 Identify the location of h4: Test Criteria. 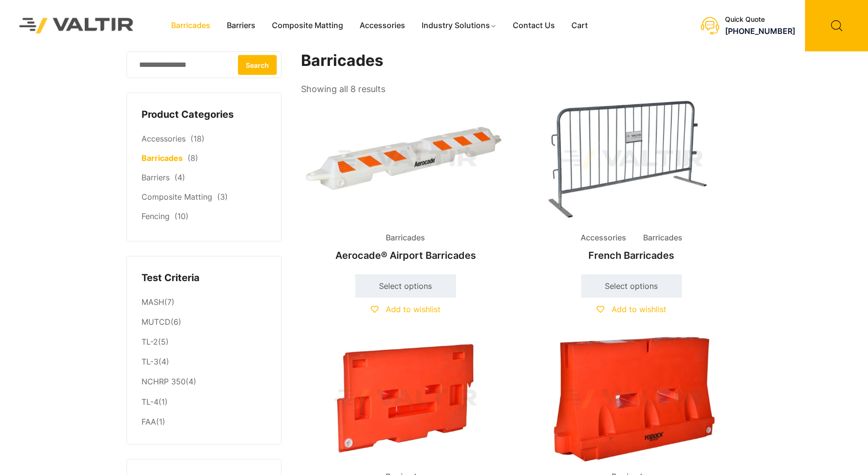
(204, 278).